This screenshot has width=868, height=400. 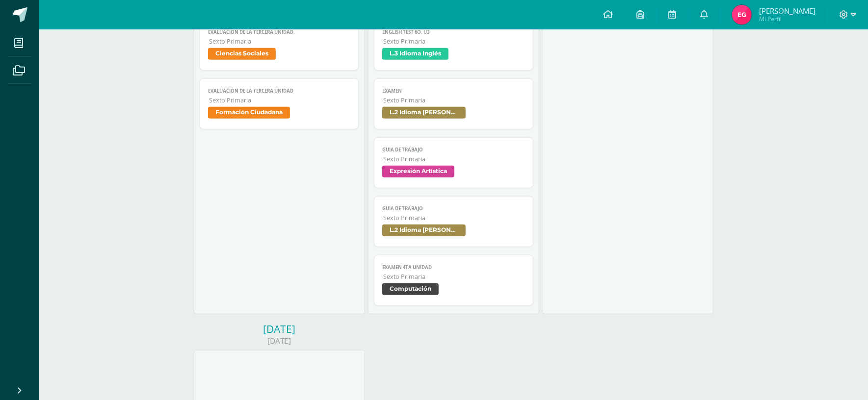 I want to click on span: Computación, so click(x=410, y=290).